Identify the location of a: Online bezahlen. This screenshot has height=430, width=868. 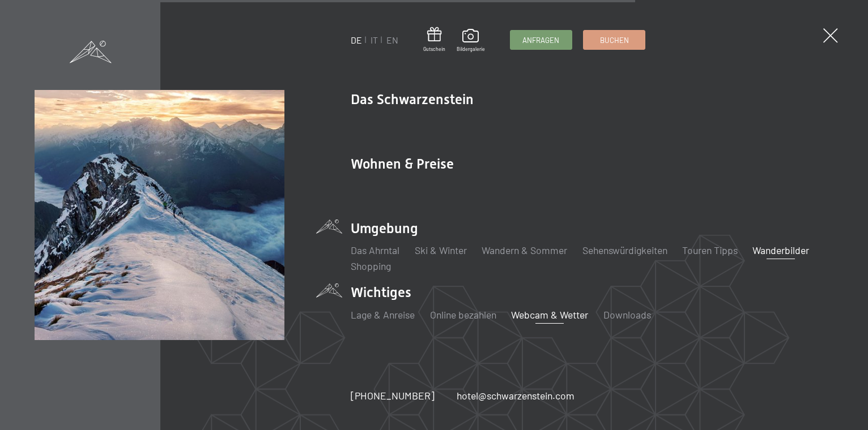
(463, 315).